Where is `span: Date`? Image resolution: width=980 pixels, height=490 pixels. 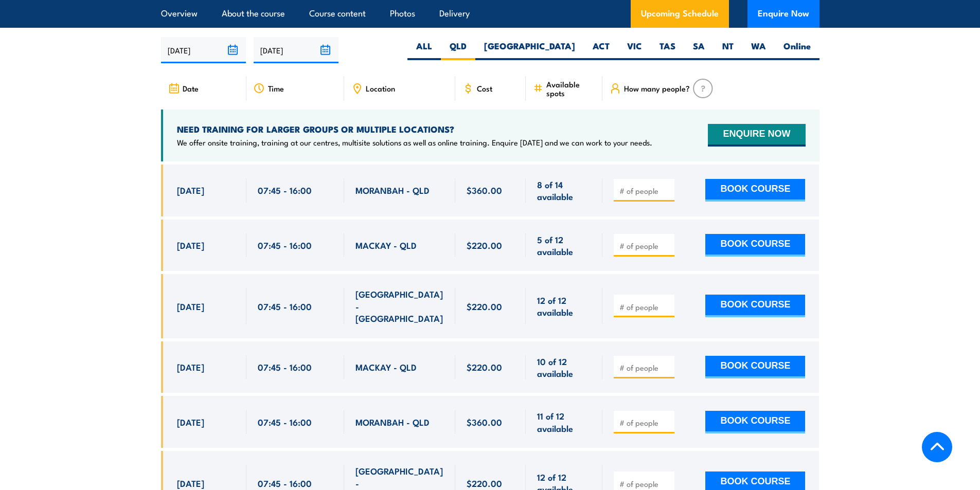 span: Date is located at coordinates (191, 88).